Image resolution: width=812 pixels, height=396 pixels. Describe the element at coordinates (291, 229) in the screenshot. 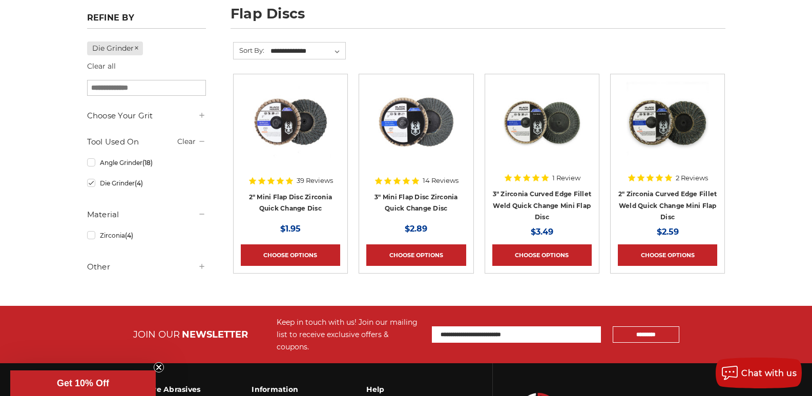

I see `span: $1.95` at that location.